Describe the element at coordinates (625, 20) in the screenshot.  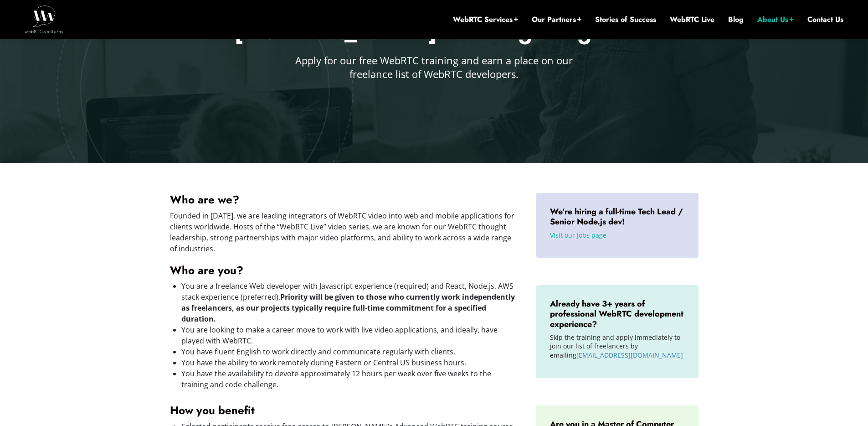
I see `a: Stories of Success` at that location.